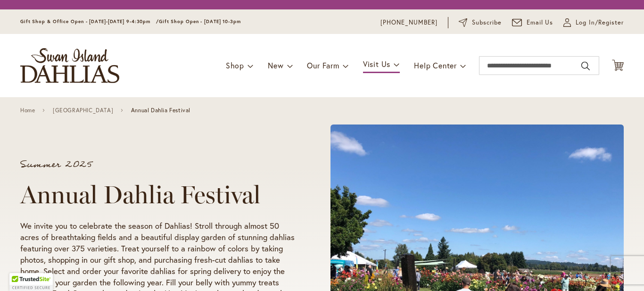 The image size is (644, 291). What do you see at coordinates (376, 64) in the screenshot?
I see `span: Visit Us` at bounding box center [376, 64].